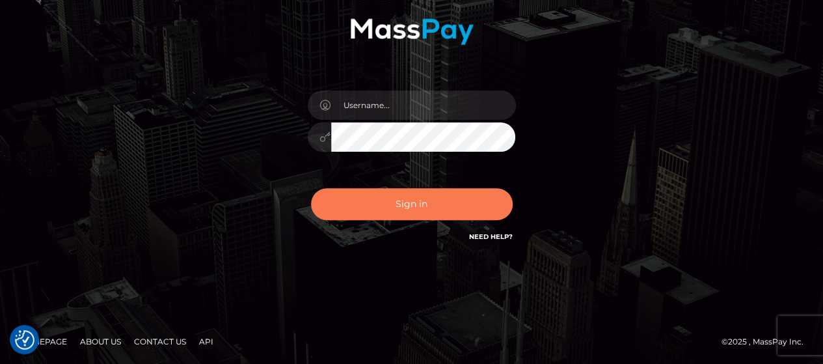  I want to click on button: Consent Preferences, so click(25, 340).